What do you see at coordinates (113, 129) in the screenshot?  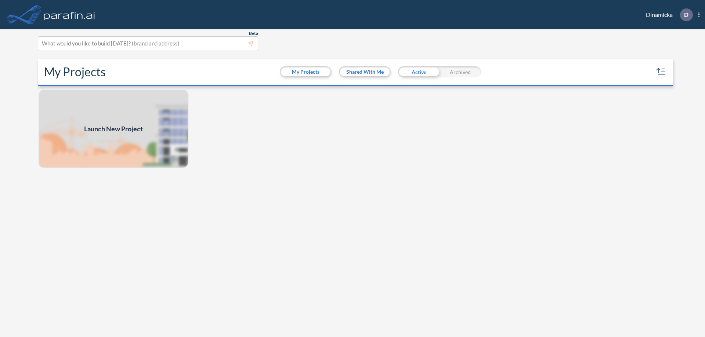 I see `span: Launch New Project` at bounding box center [113, 129].